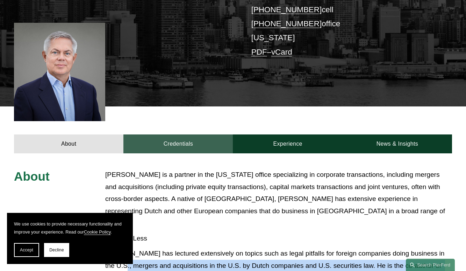  I want to click on button: Decline, so click(57, 250).